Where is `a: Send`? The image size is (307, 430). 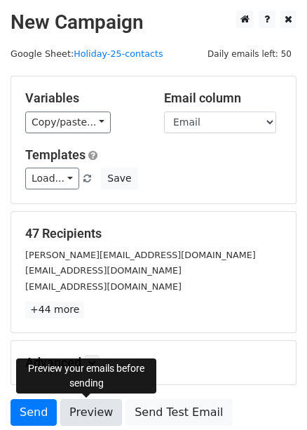
a: Send is located at coordinates (34, 413).